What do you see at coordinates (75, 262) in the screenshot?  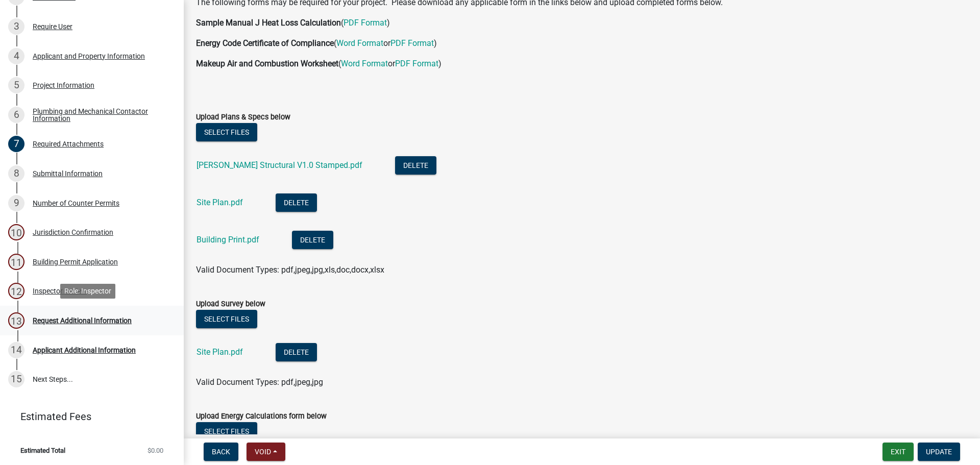 I see `div: Building Permit Application` at bounding box center [75, 262].